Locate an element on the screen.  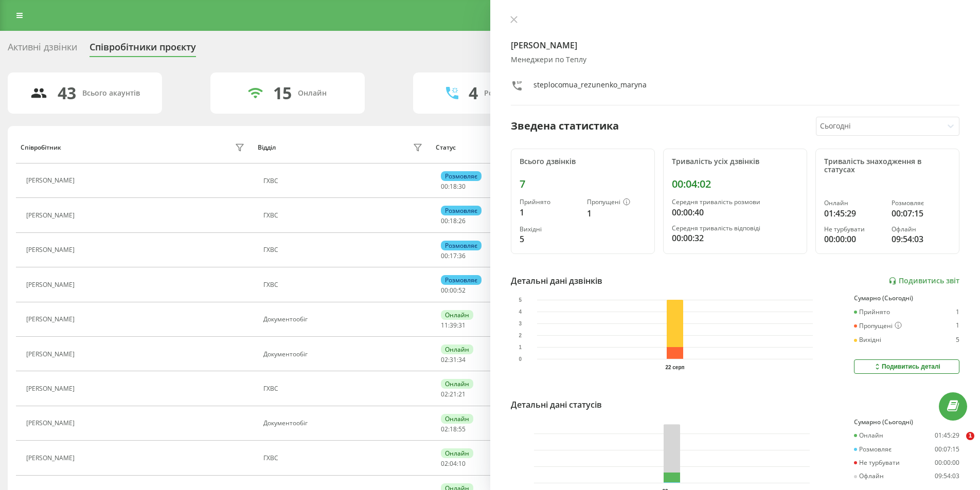
div: Подивитись деталі is located at coordinates (906, 367).